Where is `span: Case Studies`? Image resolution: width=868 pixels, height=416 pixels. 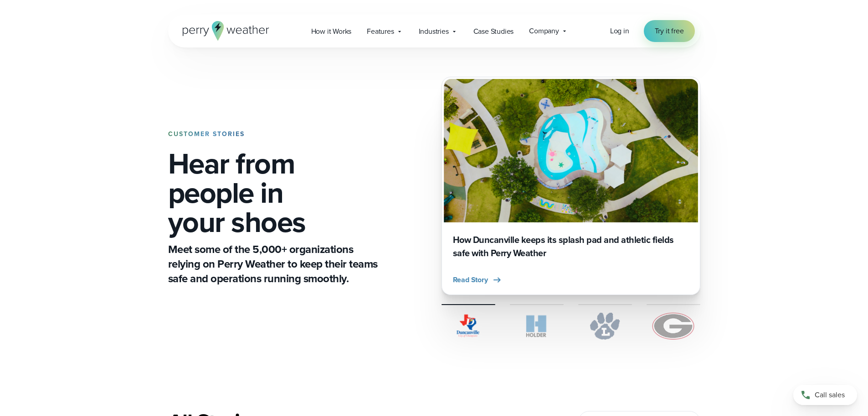 span: Case Studies is located at coordinates (494, 31).